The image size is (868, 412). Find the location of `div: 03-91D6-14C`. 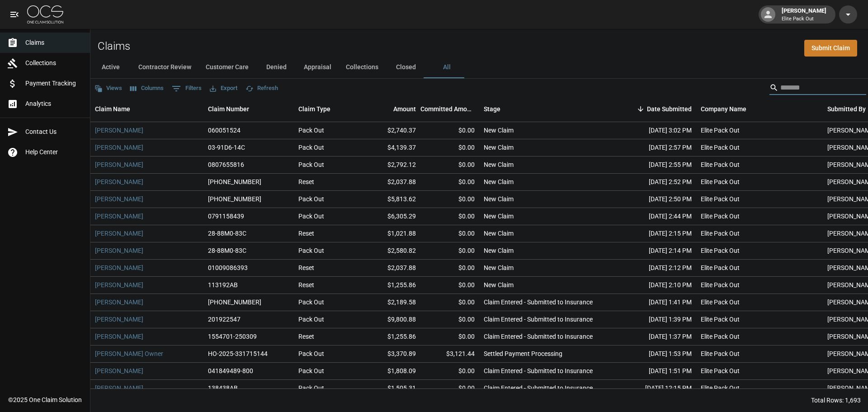

div: 03-91D6-14C is located at coordinates (226, 148).